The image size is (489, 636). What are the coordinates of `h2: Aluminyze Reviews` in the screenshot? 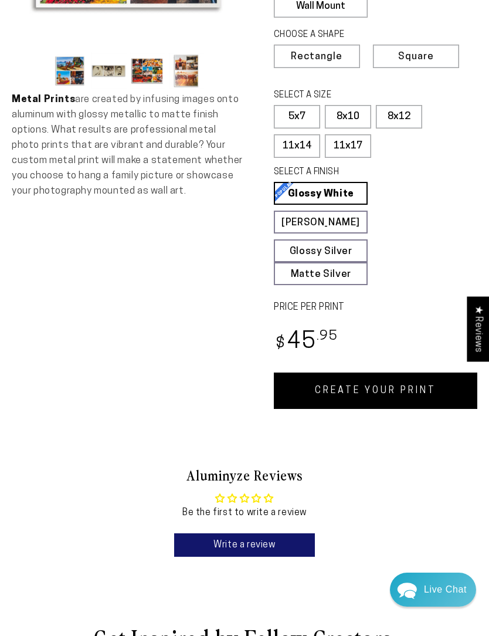 It's located at (245, 475).